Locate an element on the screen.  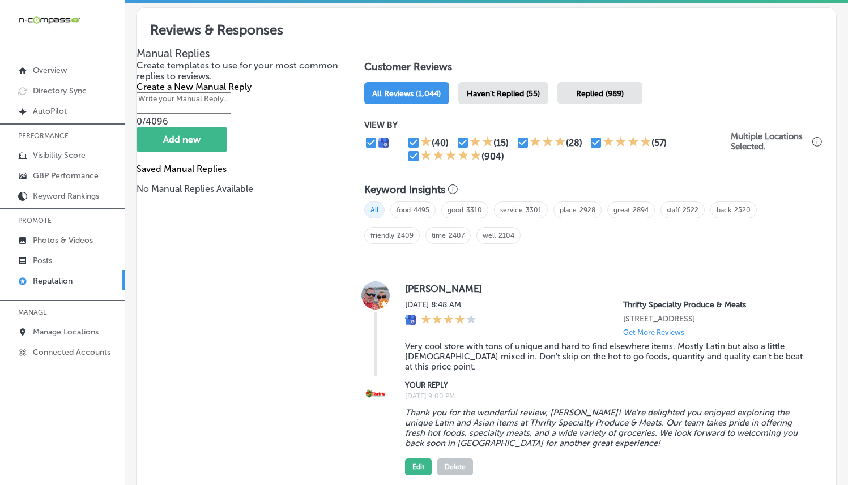
label: Create a New Manual Reply is located at coordinates (194, 87).